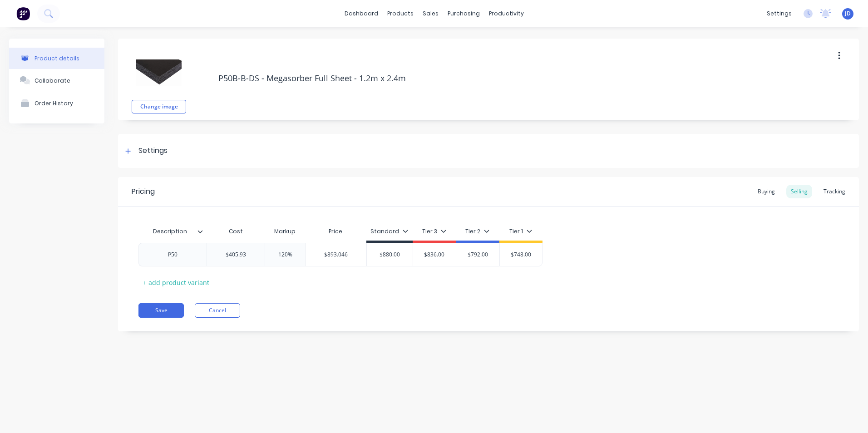 This screenshot has width=868, height=433. What do you see at coordinates (506, 13) in the screenshot?
I see `div: productivity` at bounding box center [506, 13].